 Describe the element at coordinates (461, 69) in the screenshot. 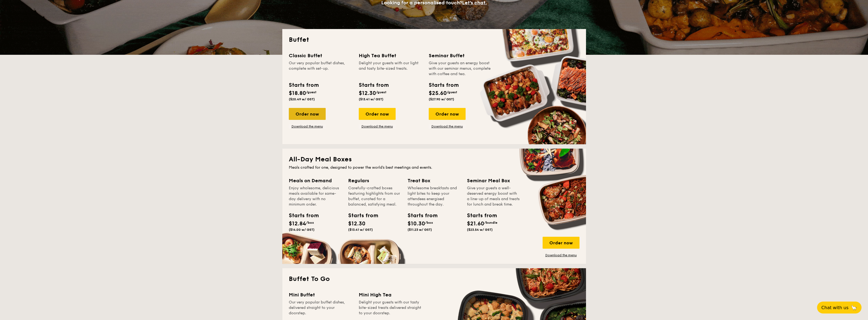

I see `div: Give your guests an energy boost with our seminar menus, complete with coffee and tea.` at that location.